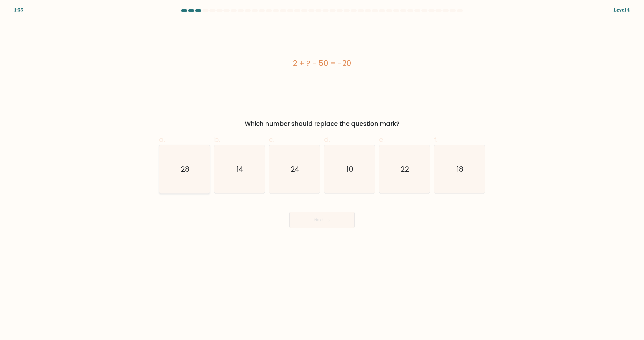 The height and width of the screenshot is (340, 644). I want to click on text: 28, so click(185, 169).